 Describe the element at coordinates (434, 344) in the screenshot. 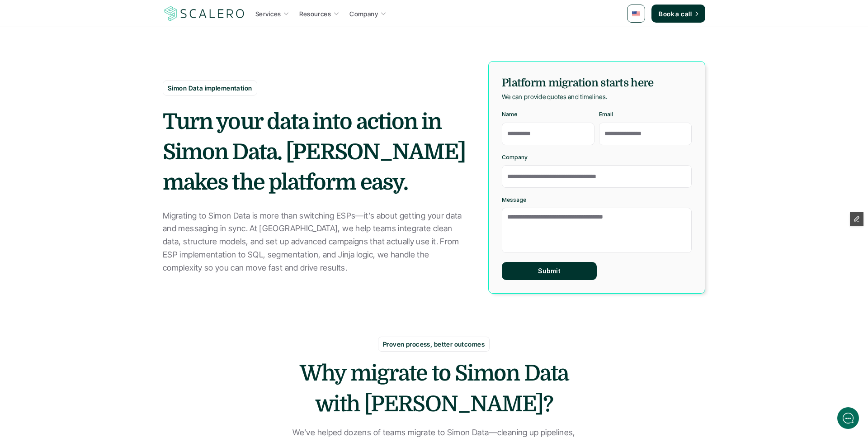

I see `p: Proven process, better outcomes` at that location.